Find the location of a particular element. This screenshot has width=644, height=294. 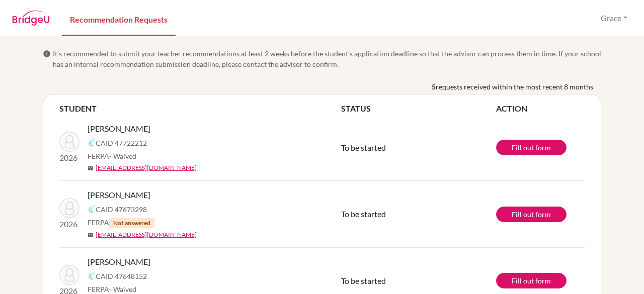

span: Not answered is located at coordinates (132, 223).